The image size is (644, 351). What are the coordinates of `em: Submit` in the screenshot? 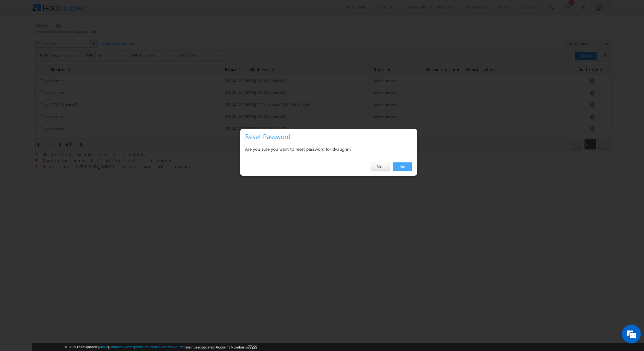 It's located at (104, 198).